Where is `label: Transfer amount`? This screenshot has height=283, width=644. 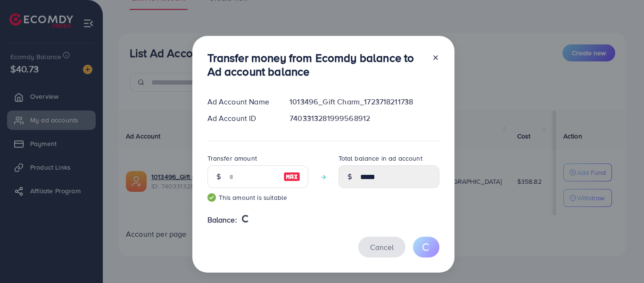
label: Transfer amount is located at coordinates (232, 158).